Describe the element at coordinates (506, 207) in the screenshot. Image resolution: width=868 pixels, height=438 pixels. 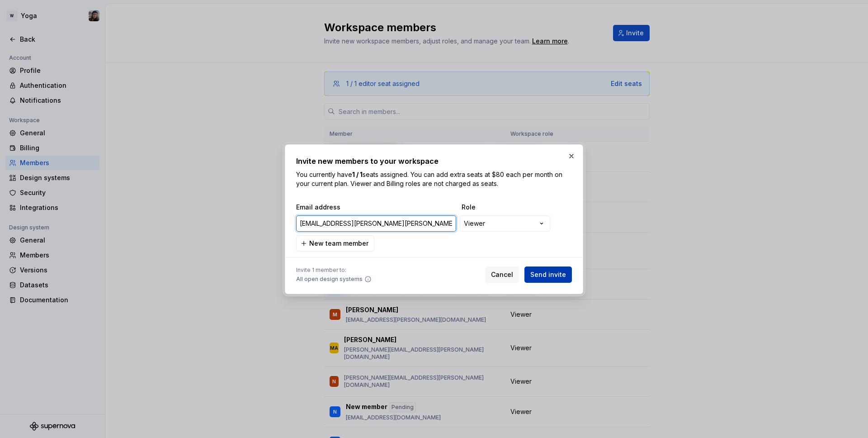
I see `span: Role` at that location.